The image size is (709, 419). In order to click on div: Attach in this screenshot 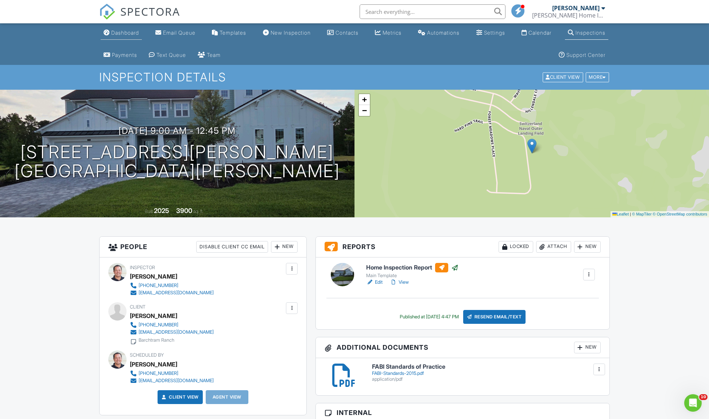, I will do `click(554, 247)`.